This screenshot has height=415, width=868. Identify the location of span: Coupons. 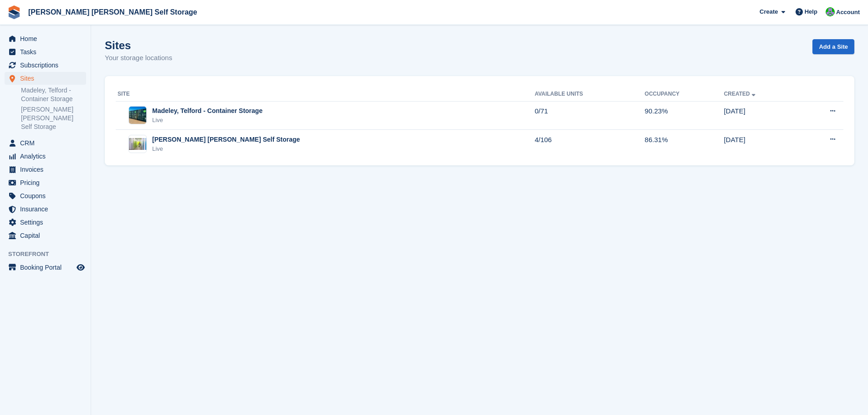
(47, 196).